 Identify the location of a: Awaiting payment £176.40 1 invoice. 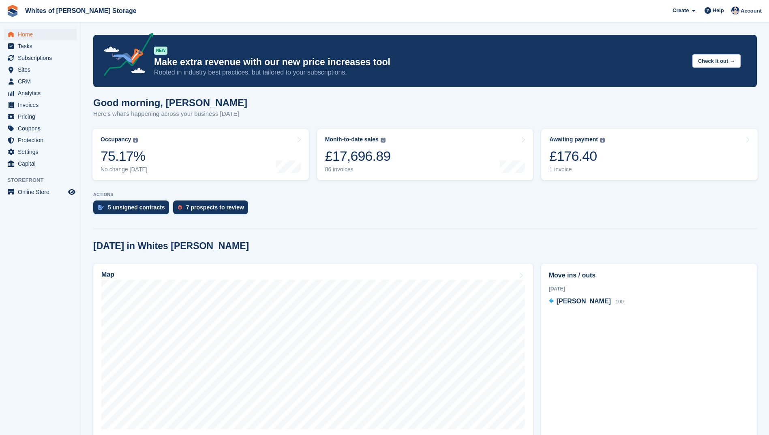
(649, 154).